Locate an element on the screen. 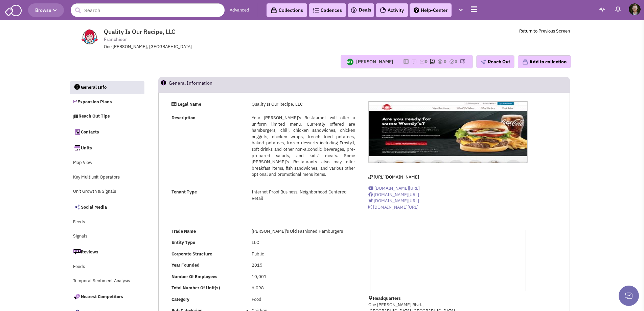 The image size is (644, 311). strong: Tenant Type is located at coordinates (184, 191).